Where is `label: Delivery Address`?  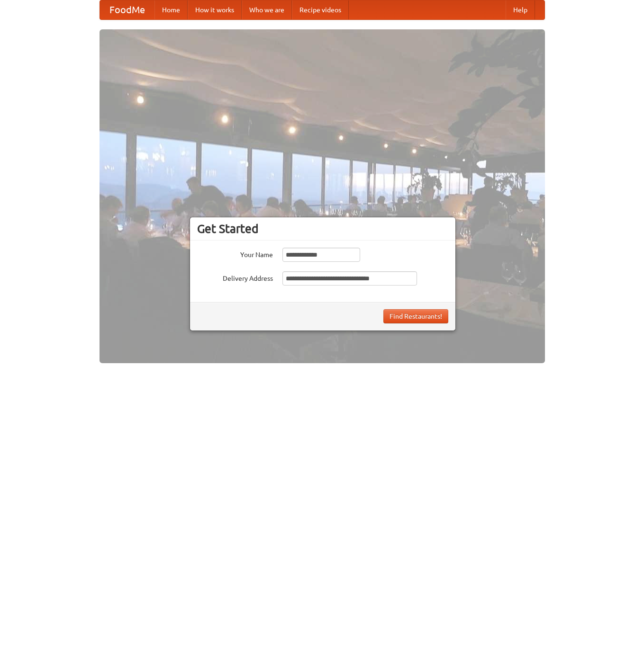 label: Delivery Address is located at coordinates (235, 277).